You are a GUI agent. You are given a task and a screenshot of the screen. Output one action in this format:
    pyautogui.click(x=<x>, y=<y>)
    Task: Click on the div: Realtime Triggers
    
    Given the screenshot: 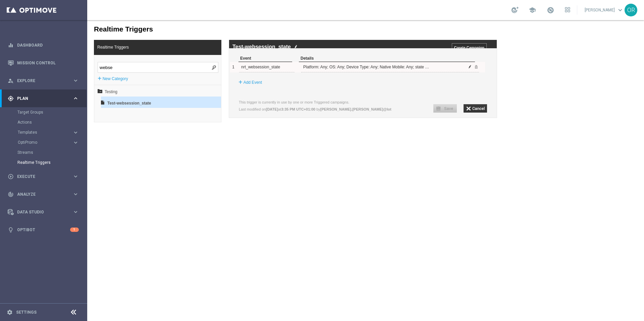 What is the action you would take?
    pyautogui.click(x=52, y=162)
    